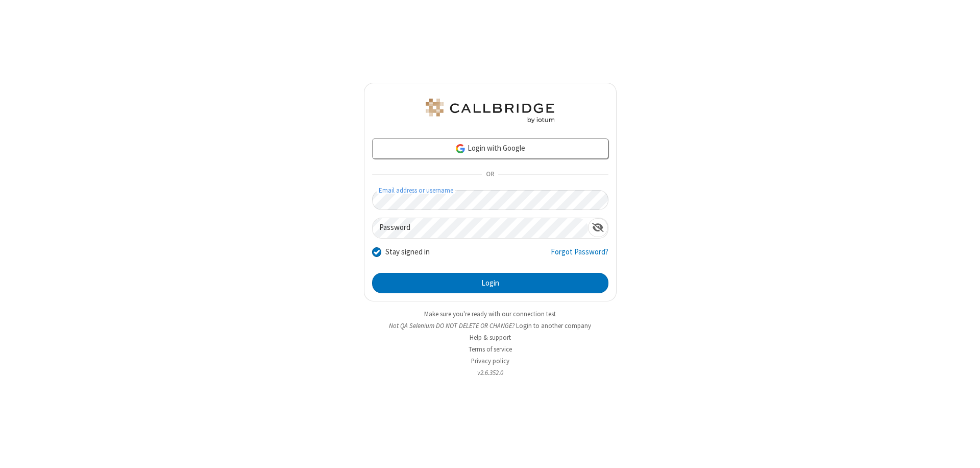 This screenshot has height=468, width=980. What do you see at coordinates (490, 338) in the screenshot?
I see `a: Help & support` at bounding box center [490, 338].